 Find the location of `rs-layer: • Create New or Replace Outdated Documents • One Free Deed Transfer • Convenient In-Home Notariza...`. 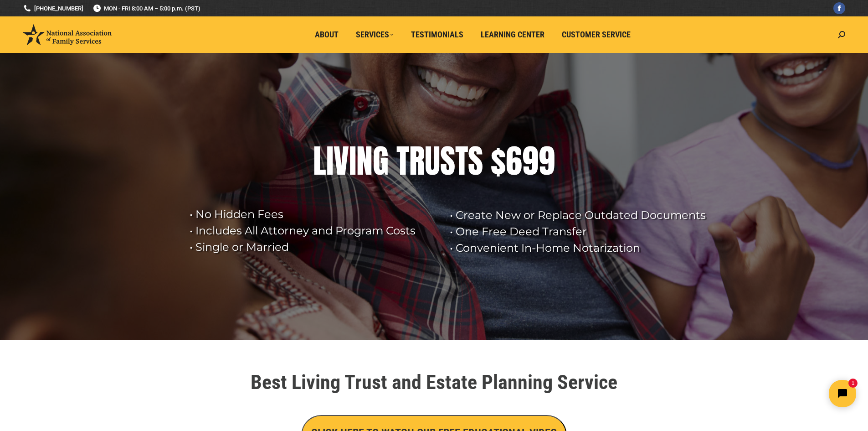

rs-layer: • Create New or Replace Outdated Documents • One Free Deed Transfer • Convenient In-Home Notariza... is located at coordinates (582, 232).